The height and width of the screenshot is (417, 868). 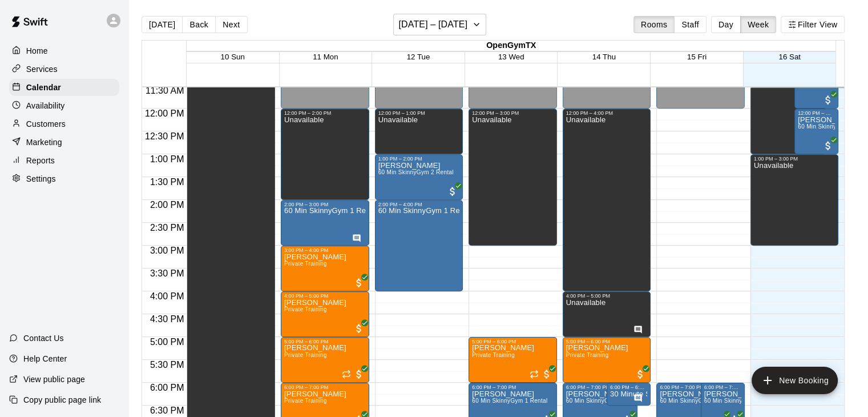 What do you see at coordinates (419, 245) in the screenshot?
I see `div: 2:00 PM – 4:00 PM: 60 Min SkinnyGym 1 Rental` at bounding box center [419, 245].